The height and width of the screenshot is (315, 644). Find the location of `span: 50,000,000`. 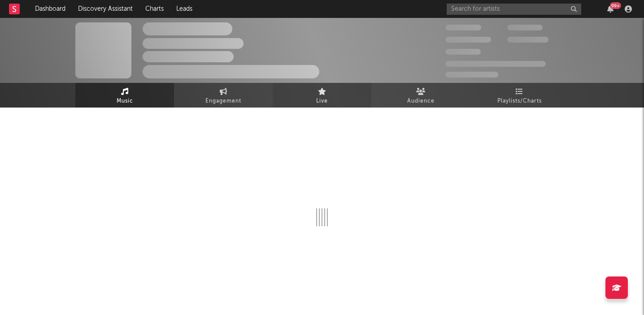

span: 50,000,000 is located at coordinates (468, 40).